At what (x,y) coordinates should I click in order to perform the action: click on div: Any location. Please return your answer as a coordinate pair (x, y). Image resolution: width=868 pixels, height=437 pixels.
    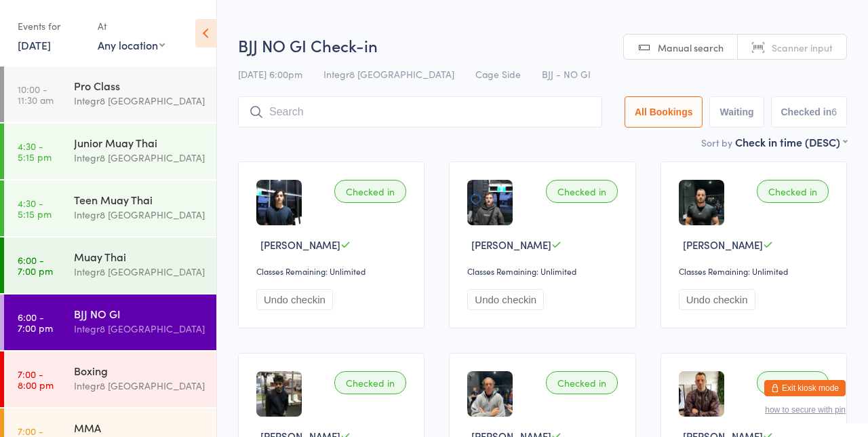
    Looking at the image, I should click on (131, 45).